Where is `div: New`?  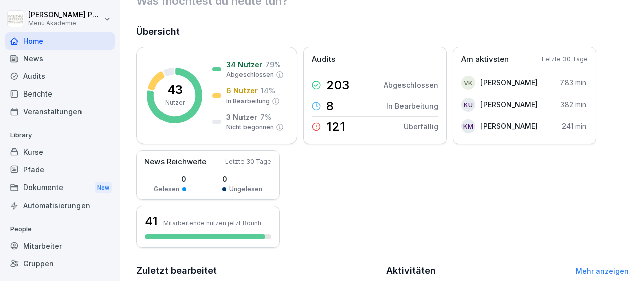 div: New is located at coordinates (103, 187).